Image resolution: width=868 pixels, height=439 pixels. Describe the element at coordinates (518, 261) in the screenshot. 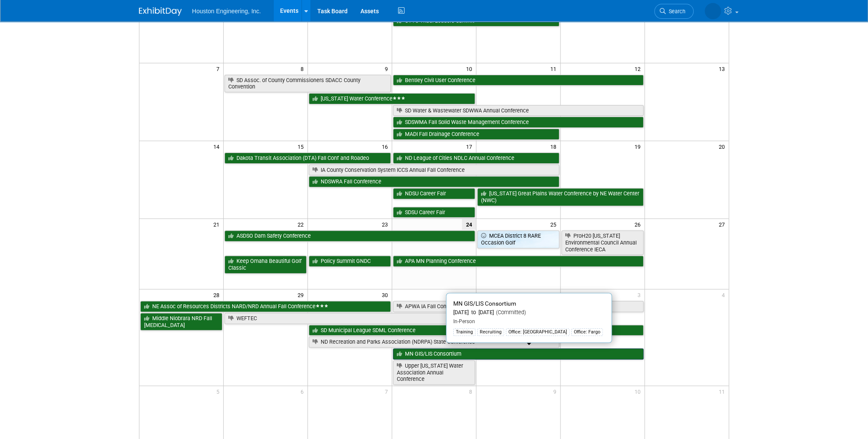

I see `a: APA MN Planning Conference` at that location.